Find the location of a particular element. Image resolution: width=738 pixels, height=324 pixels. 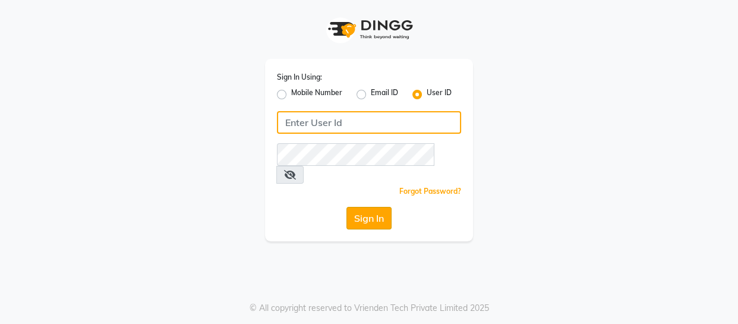

label: Email ID is located at coordinates (384, 94).